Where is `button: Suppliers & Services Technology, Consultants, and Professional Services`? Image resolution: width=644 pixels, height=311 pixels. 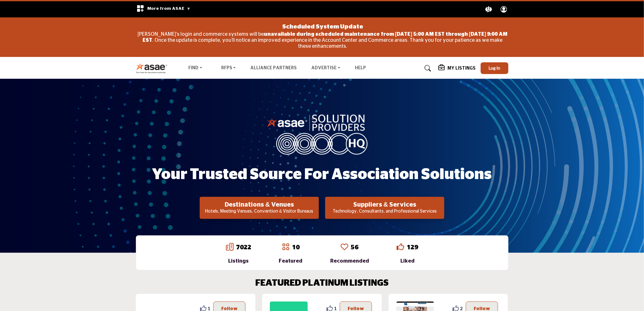
button: Suppliers & Services Technology, Consultants, and Professional Services is located at coordinates (385, 208).